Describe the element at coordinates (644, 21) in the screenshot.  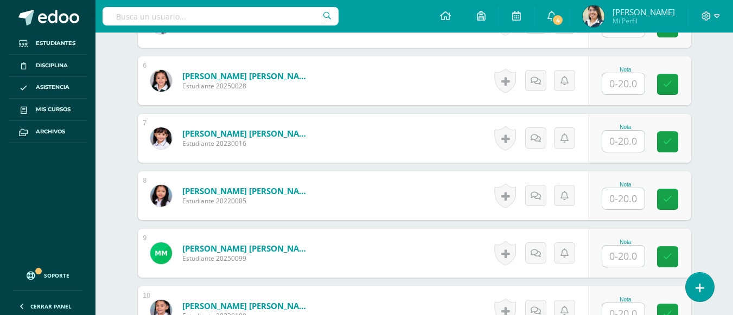
I see `span: Mi Perfil` at that location.